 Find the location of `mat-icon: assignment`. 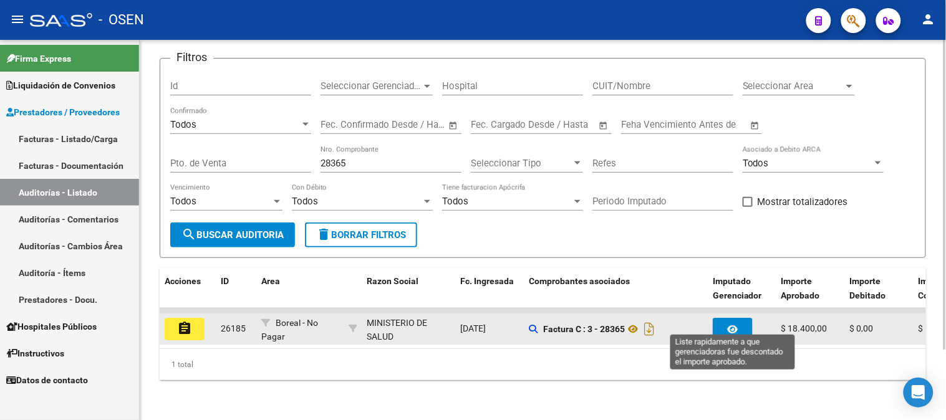

mat-icon: assignment is located at coordinates (185, 329).